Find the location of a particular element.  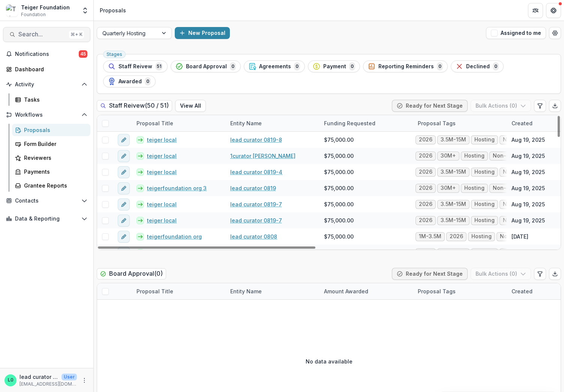

span: Awarded is located at coordinates (130, 82).